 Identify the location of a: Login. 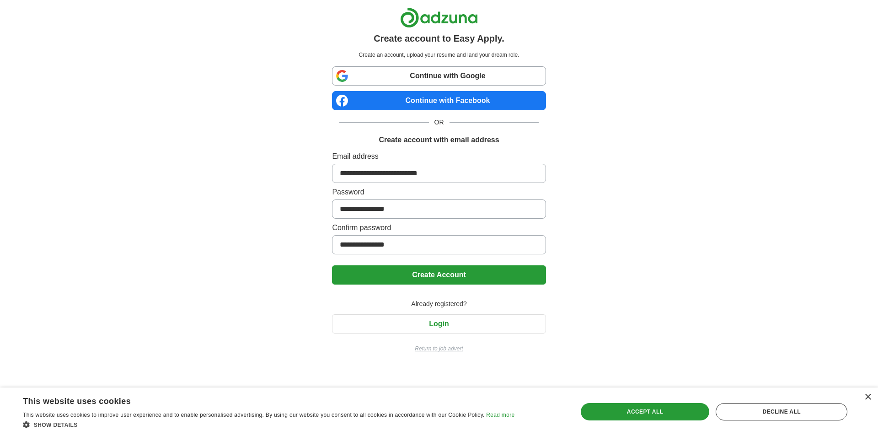
(439, 323).